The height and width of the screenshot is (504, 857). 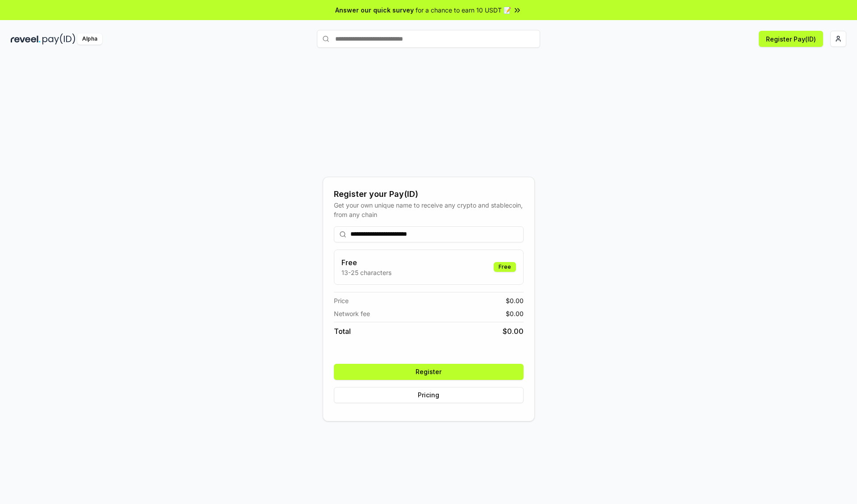 What do you see at coordinates (25, 39) in the screenshot?
I see `img: reveel_dark` at bounding box center [25, 39].